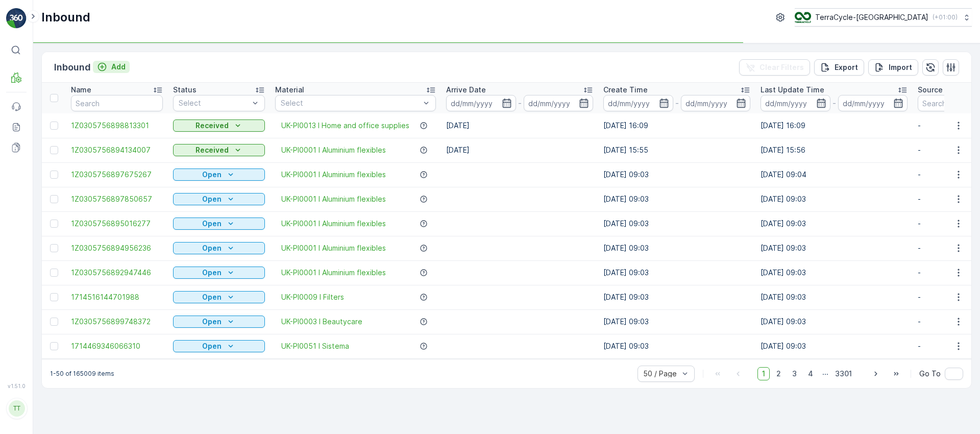  Describe the element at coordinates (117, 126) in the screenshot. I see `a: 1Z0305756898813301` at that location.